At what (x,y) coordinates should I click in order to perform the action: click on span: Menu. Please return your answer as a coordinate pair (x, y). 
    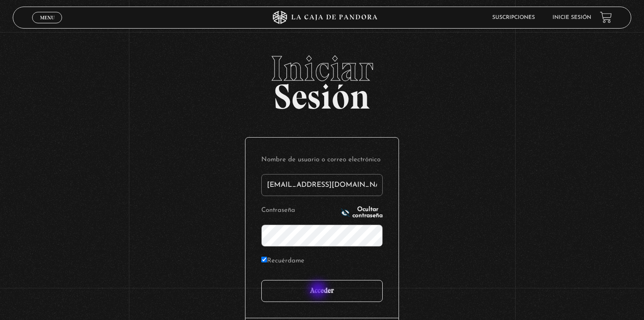
    Looking at the image, I should click on (47, 18).